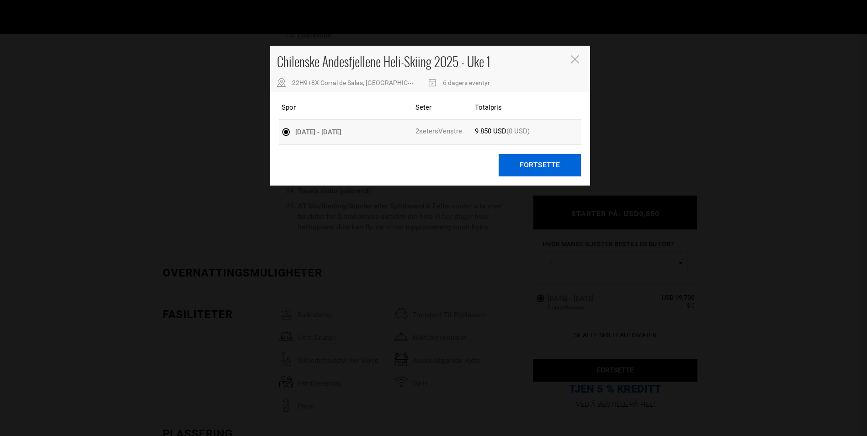  What do you see at coordinates (348, 107) in the screenshot?
I see `div: Spor` at bounding box center [348, 107].